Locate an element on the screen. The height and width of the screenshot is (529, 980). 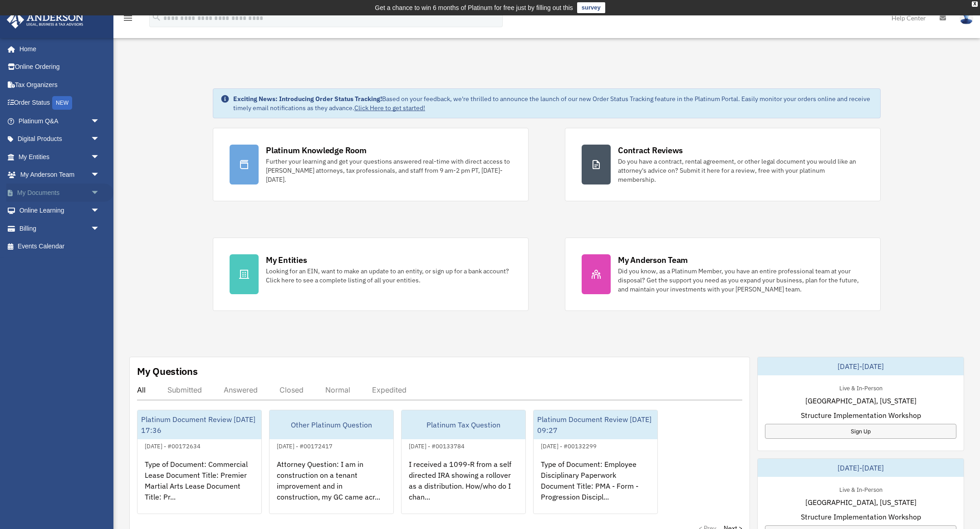
a: Sign Up is located at coordinates (860, 431).